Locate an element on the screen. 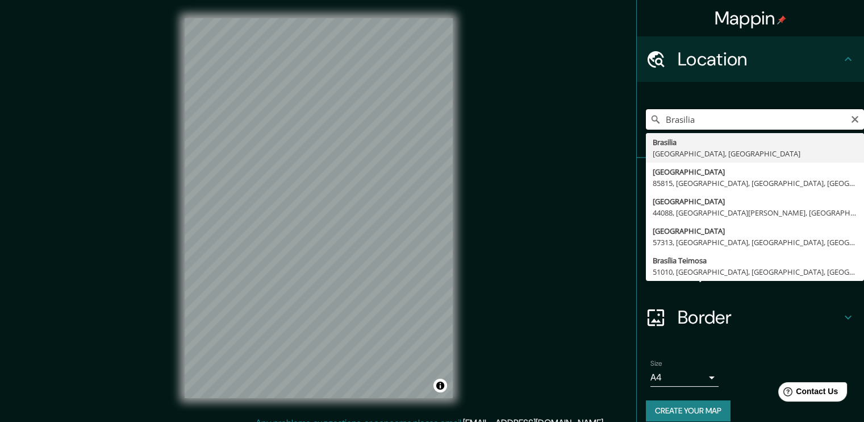  div: Brasilia is located at coordinates (755, 142).